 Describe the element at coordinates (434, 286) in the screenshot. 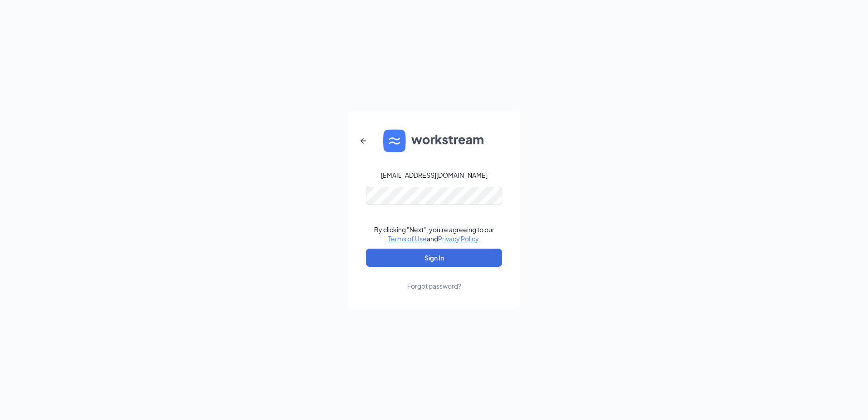

I see `div: Forgot password?` at that location.